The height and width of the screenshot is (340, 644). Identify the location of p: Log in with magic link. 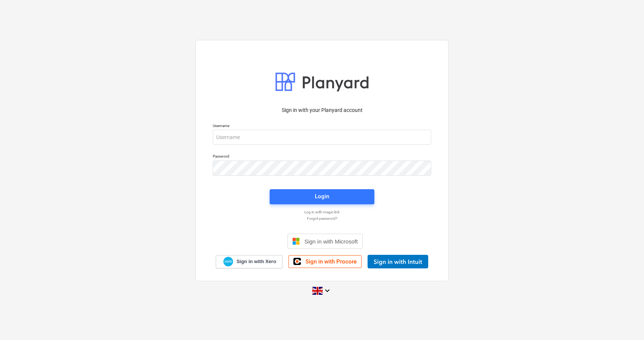
(322, 212).